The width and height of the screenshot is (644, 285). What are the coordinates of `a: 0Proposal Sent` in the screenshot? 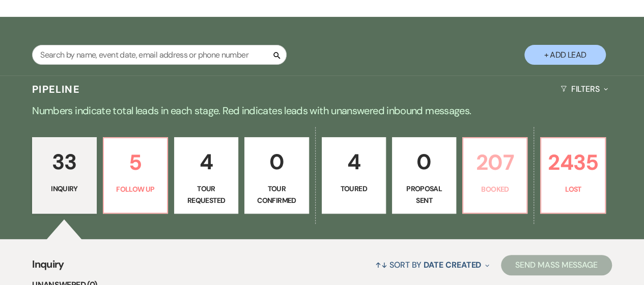 It's located at (424, 175).